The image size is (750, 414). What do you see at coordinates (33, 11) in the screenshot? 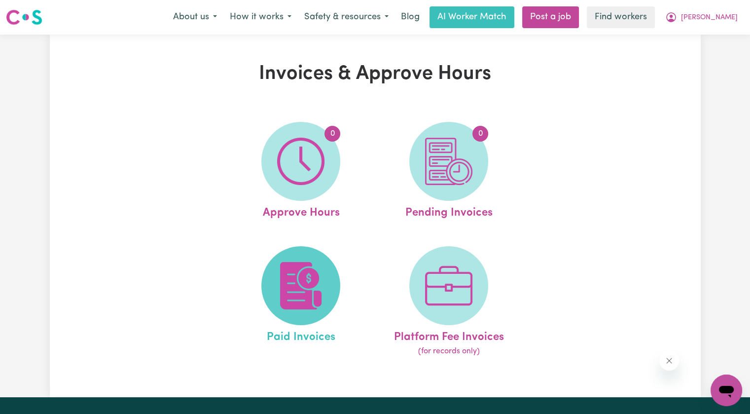
I see `span: Need any help?` at bounding box center [33, 11].